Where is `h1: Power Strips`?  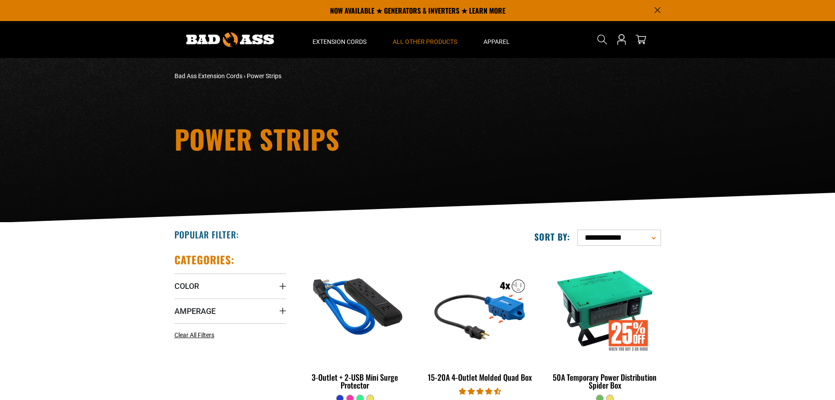
h1: Power Strips is located at coordinates (335, 139).